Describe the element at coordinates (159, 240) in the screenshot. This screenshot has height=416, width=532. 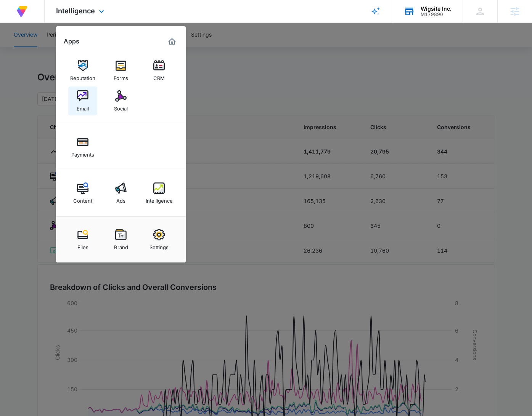
I see `a: Settings` at that location.